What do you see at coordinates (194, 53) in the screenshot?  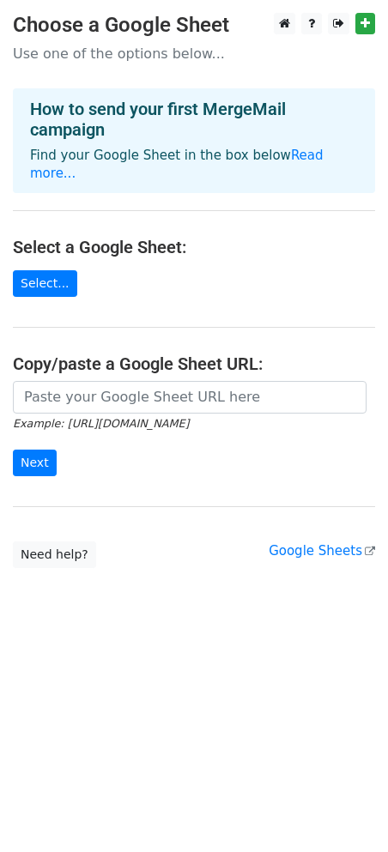 I see `p: Use one of the options below...` at bounding box center [194, 53].